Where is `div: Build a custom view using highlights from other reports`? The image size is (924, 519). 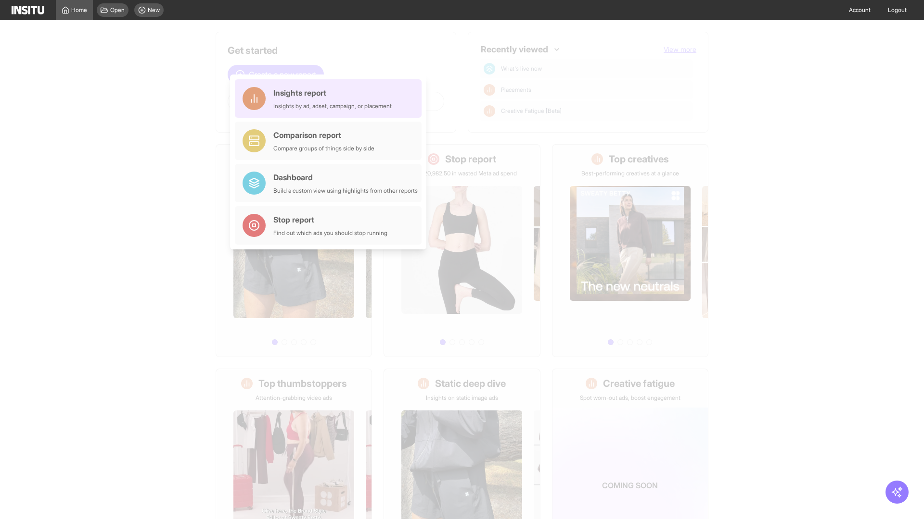
div: Build a custom view using highlights from other reports is located at coordinates (345, 191).